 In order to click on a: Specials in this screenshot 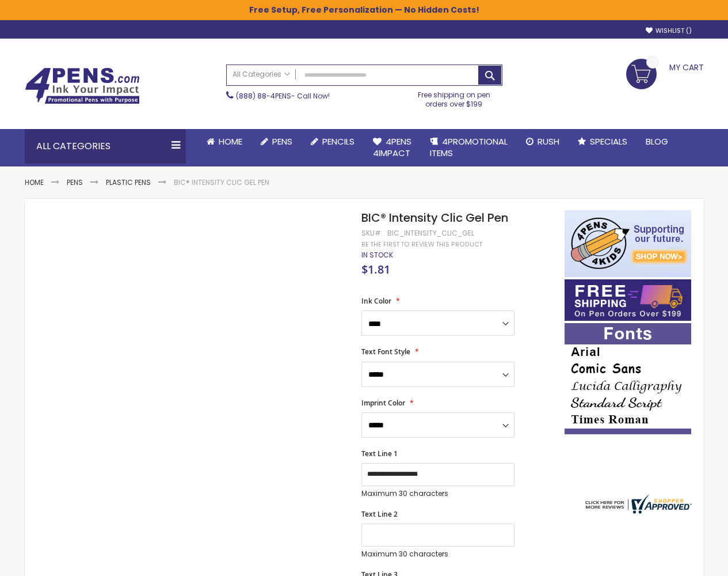, I will do `click(603, 142)`.